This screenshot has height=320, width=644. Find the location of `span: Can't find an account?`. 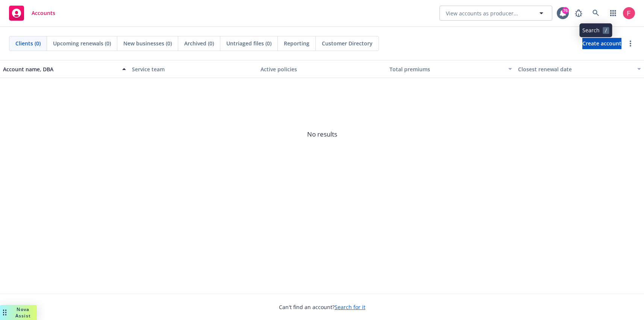

span: Can't find an account? is located at coordinates (322, 307).